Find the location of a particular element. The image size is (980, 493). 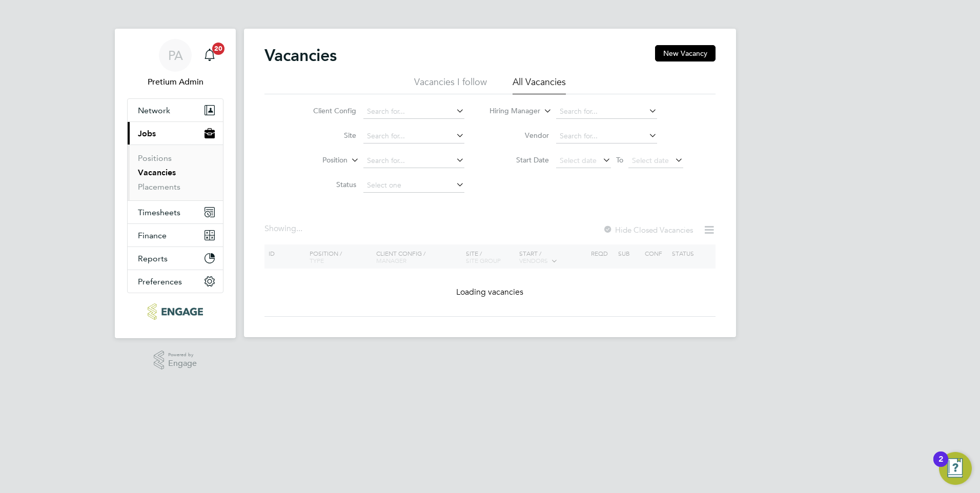

button: New Vacancy is located at coordinates (686, 54).